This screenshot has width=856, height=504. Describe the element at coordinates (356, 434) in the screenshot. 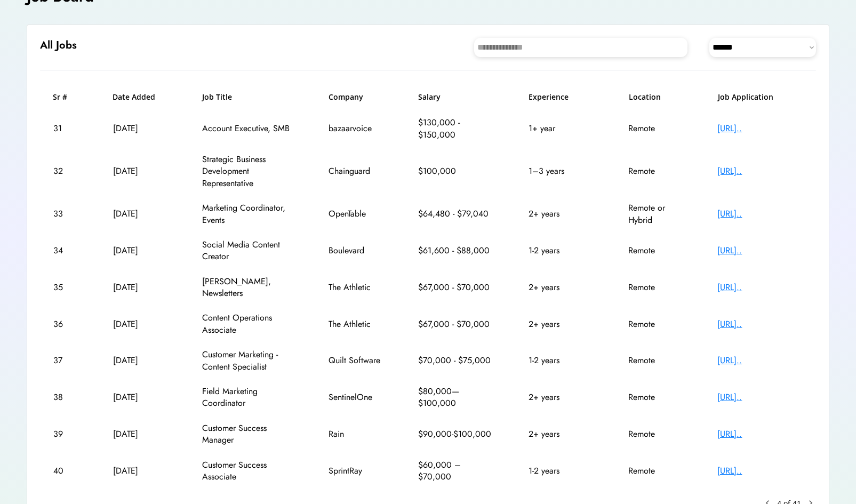

I see `div: Rain` at that location.